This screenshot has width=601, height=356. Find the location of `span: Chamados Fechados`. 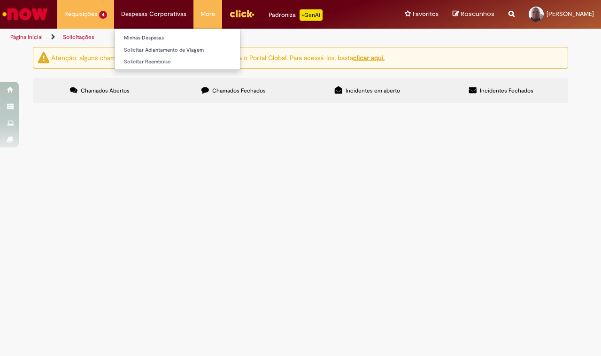

span: Chamados Fechados is located at coordinates (239, 91).